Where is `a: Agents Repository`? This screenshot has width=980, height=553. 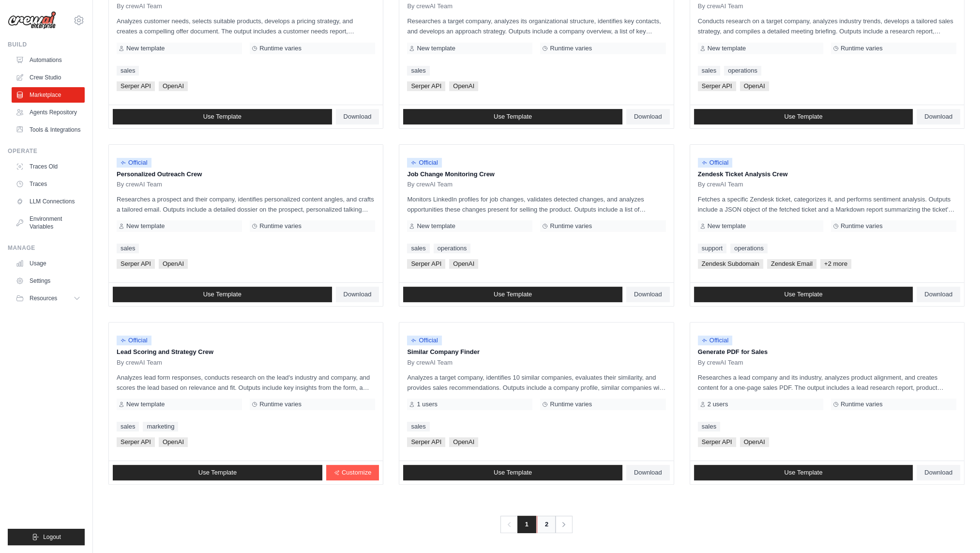 a: Agents Repository is located at coordinates (48, 113).